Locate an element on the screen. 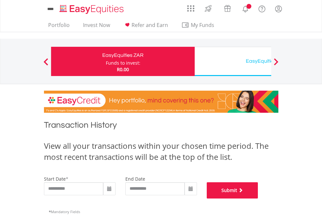  button: Previous is located at coordinates (46, 65).